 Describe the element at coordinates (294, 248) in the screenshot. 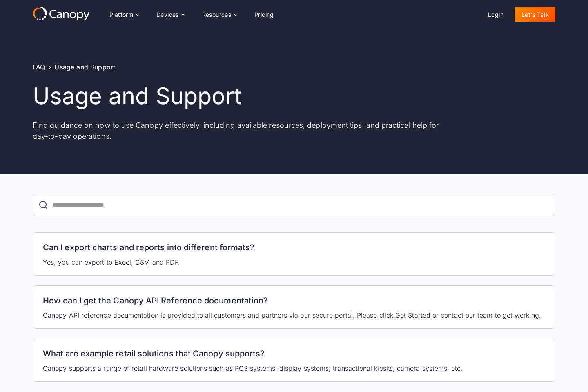

I see `h2: Can I export charts and reports into different formats?` at that location.